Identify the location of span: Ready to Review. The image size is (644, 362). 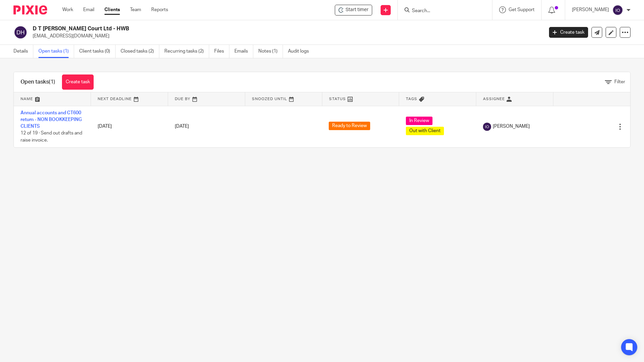
(349, 126).